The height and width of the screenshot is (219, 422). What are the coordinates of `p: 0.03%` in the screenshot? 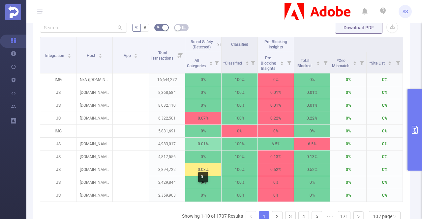 It's located at (203, 170).